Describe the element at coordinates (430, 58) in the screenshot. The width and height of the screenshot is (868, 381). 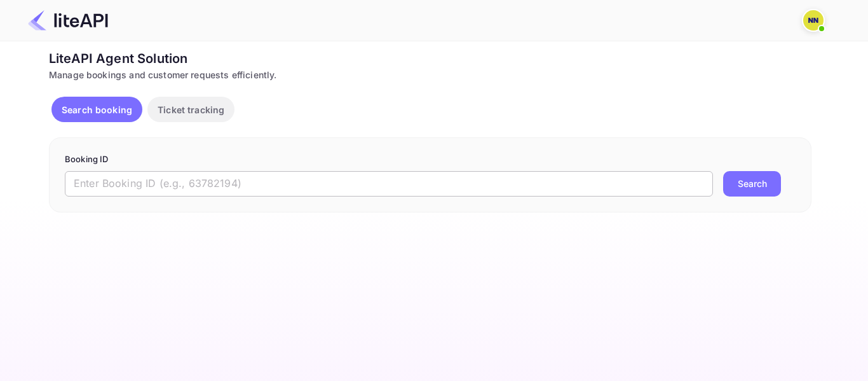
I see `div: LiteAPI Agent Solution` at that location.